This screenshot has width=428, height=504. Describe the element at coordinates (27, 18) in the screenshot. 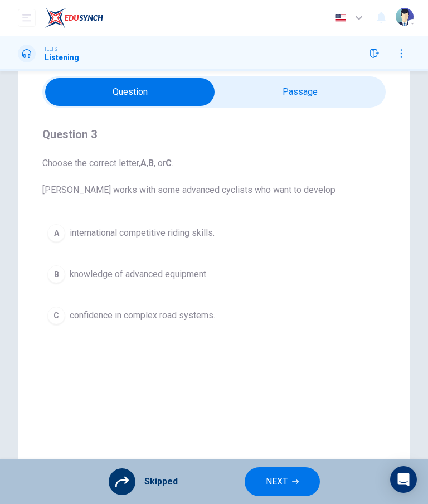

I see `button: open mobile menu` at that location.